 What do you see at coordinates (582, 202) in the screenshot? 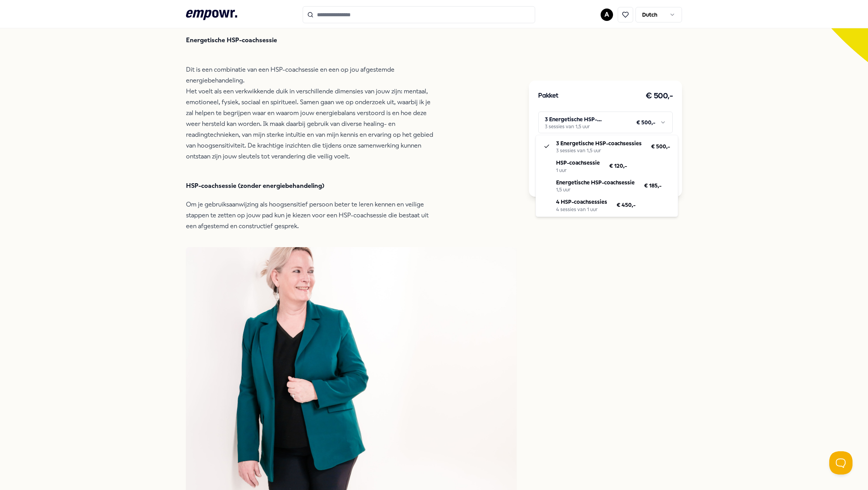
I see `p: 4 HSP-coachsessies` at bounding box center [582, 202].